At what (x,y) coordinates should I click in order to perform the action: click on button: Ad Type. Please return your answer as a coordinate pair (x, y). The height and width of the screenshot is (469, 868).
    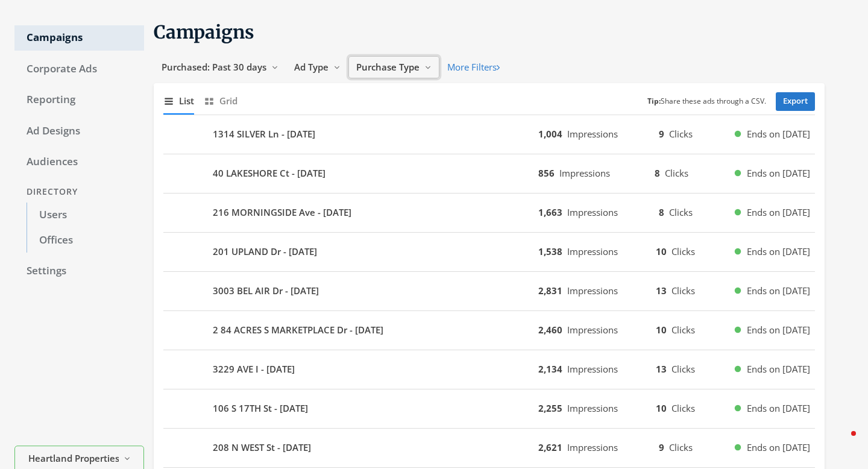
    Looking at the image, I should click on (317, 67).